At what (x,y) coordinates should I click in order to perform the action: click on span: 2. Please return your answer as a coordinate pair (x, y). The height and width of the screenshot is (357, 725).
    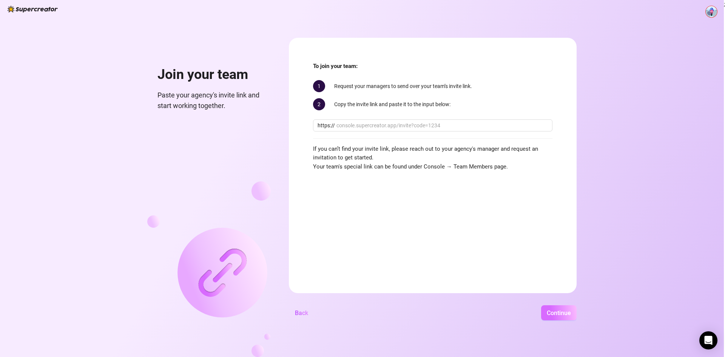
    Looking at the image, I should click on (319, 104).